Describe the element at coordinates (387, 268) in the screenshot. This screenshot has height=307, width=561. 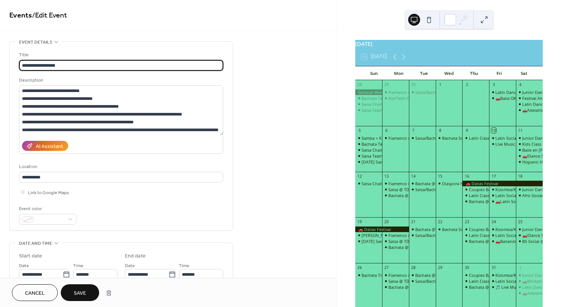
I see `div: 27` at that location.